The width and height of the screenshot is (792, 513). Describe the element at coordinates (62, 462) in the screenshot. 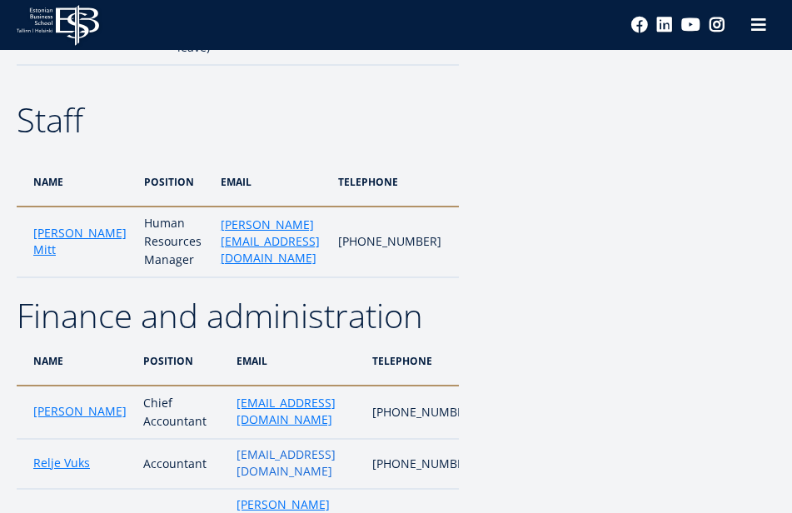

I see `font: Relje Vuks` at that location.